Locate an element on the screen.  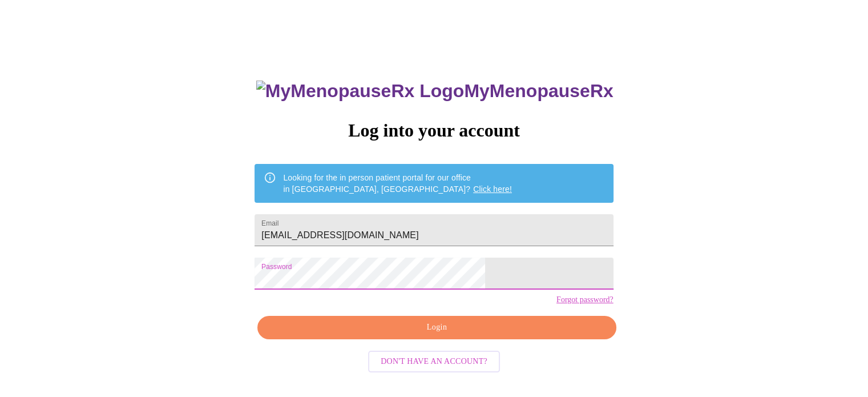
a: Click here! is located at coordinates (493, 189).